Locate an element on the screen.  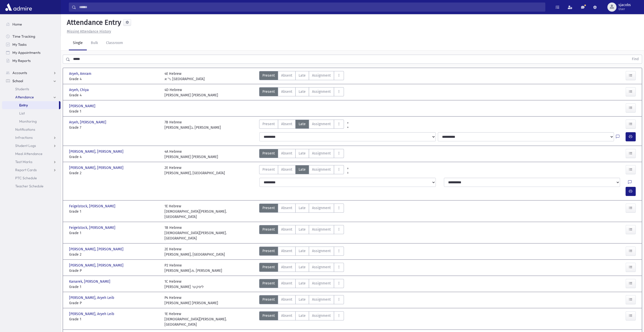
u: Missing Attendance History is located at coordinates (88, 31).